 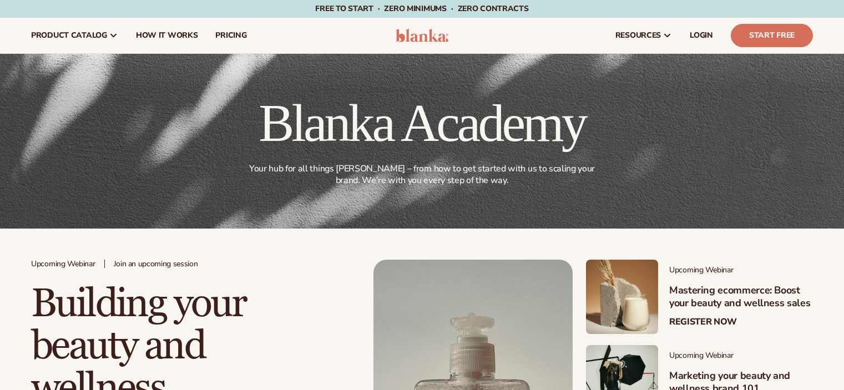 What do you see at coordinates (740, 297) in the screenshot?
I see `h3: Mastering ecommerce: Boost your beauty and wellness sales` at bounding box center [740, 297].